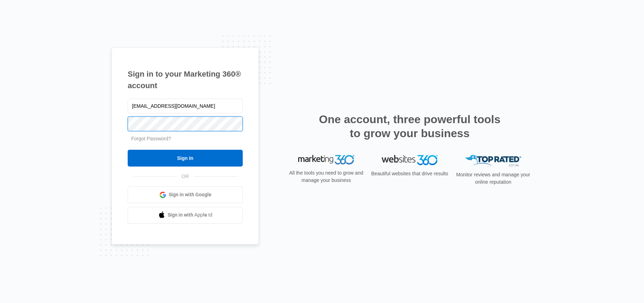  Describe the element at coordinates (410, 126) in the screenshot. I see `h2: One account, three powerful tools to grow your business` at that location.